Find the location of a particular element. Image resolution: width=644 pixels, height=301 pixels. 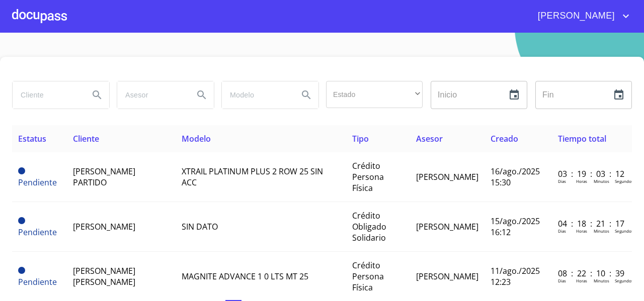

span: Tipo is located at coordinates (360, 139).